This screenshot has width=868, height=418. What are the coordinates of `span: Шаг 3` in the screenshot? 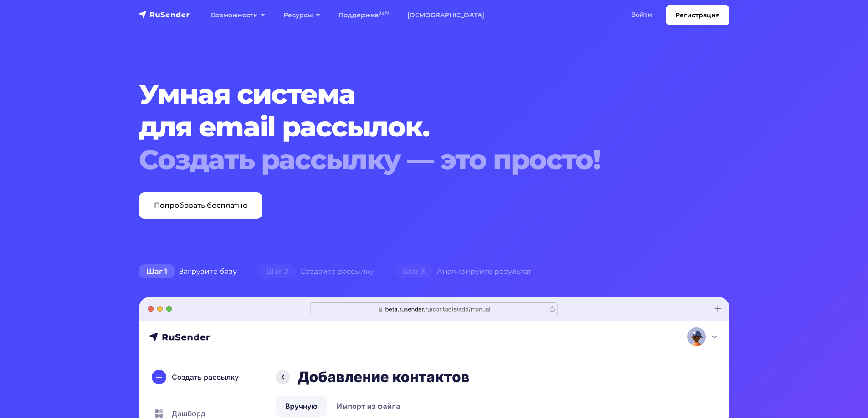 It's located at (413, 272).